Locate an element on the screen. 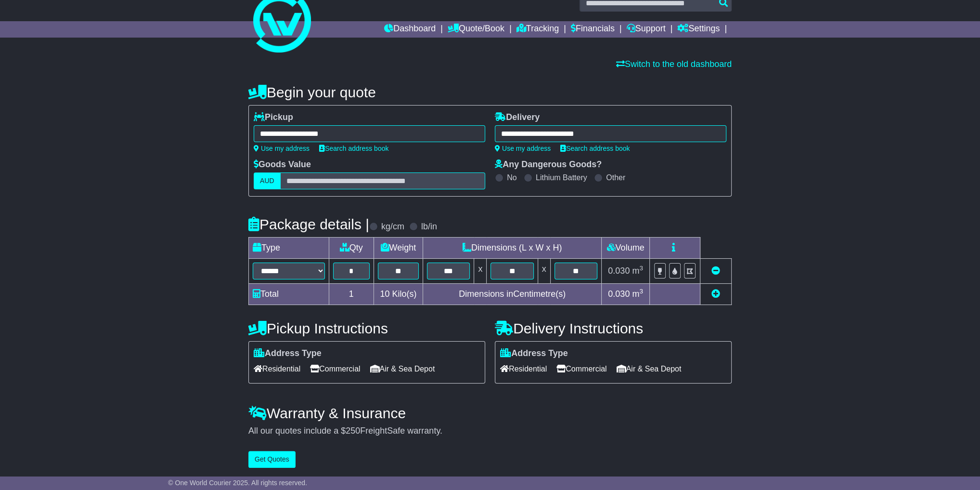 Image resolution: width=980 pixels, height=490 pixels. td: Weight is located at coordinates (399, 248).